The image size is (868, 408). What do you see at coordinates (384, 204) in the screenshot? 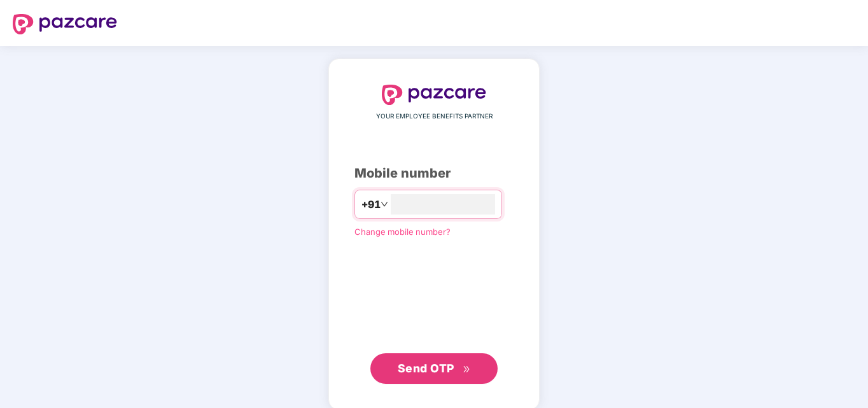
I see `span: down` at bounding box center [384, 204].